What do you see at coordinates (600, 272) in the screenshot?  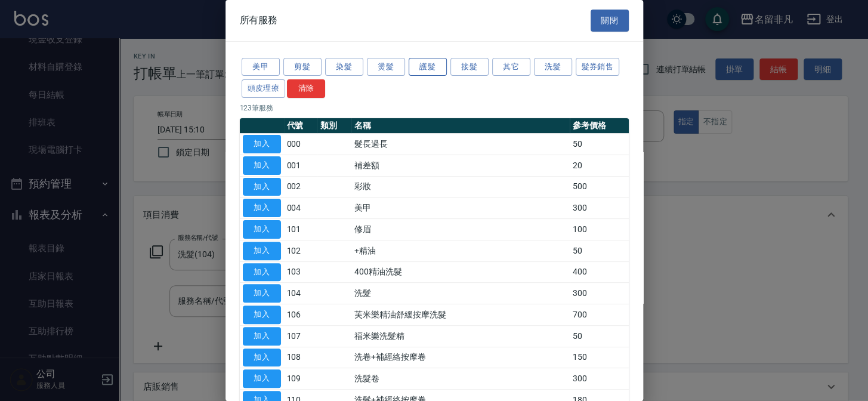 I see `td: 400` at bounding box center [600, 272].